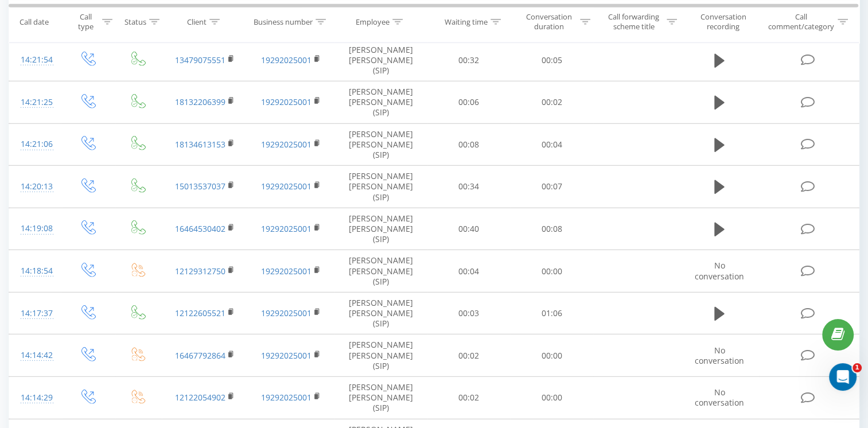  I want to click on div: Call forwarding scheme title, so click(633, 21).